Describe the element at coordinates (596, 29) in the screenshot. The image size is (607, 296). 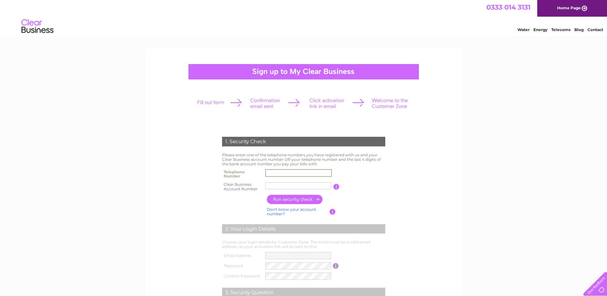
I see `a: Contact` at that location.